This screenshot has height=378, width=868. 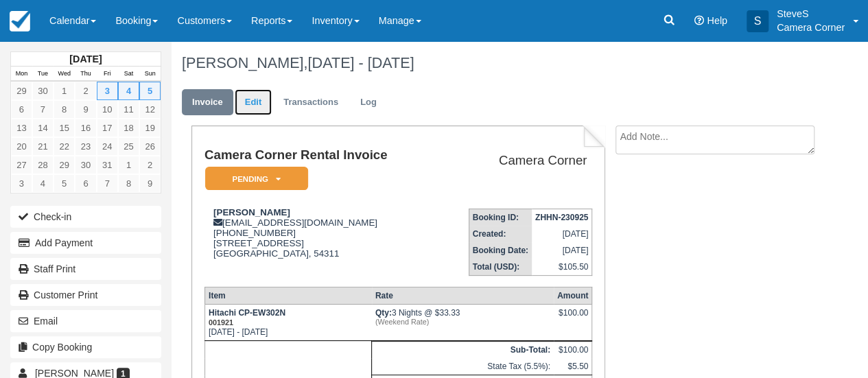 I want to click on a: 31, so click(x=107, y=165).